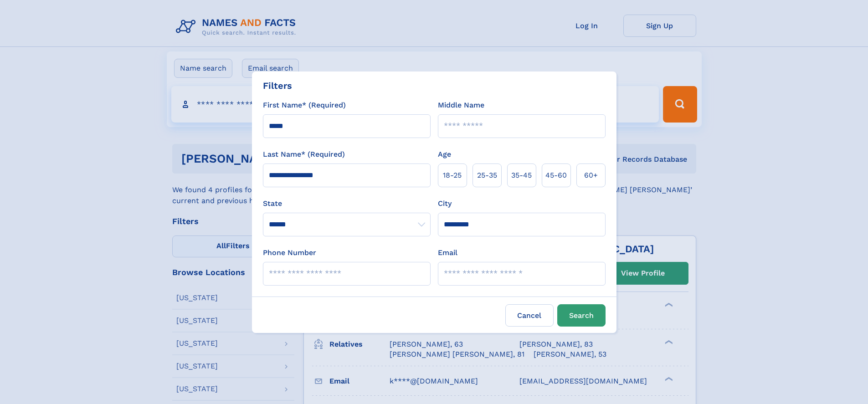 The height and width of the screenshot is (404, 868). I want to click on label: Middle Name, so click(461, 105).